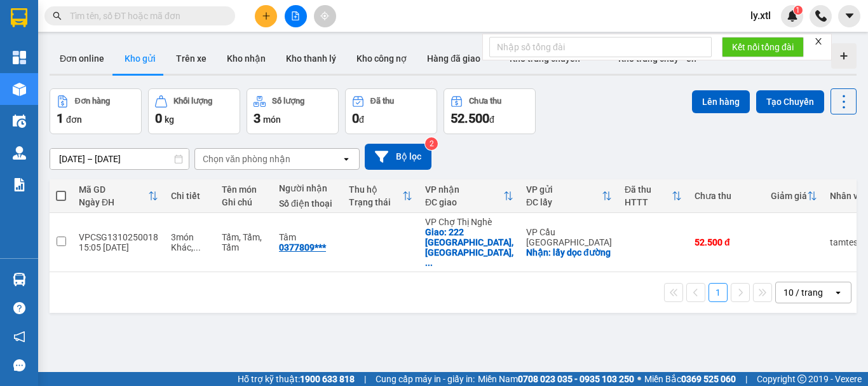 The width and height of the screenshot is (868, 386). What do you see at coordinates (788, 196) in the screenshot?
I see `div: Giảm giá` at bounding box center [788, 196].